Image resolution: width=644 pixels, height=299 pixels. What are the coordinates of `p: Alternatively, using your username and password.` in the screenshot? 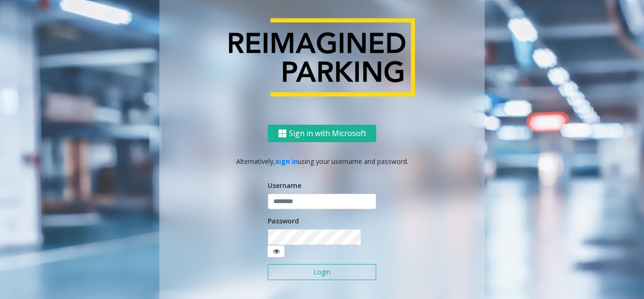 It's located at (322, 161).